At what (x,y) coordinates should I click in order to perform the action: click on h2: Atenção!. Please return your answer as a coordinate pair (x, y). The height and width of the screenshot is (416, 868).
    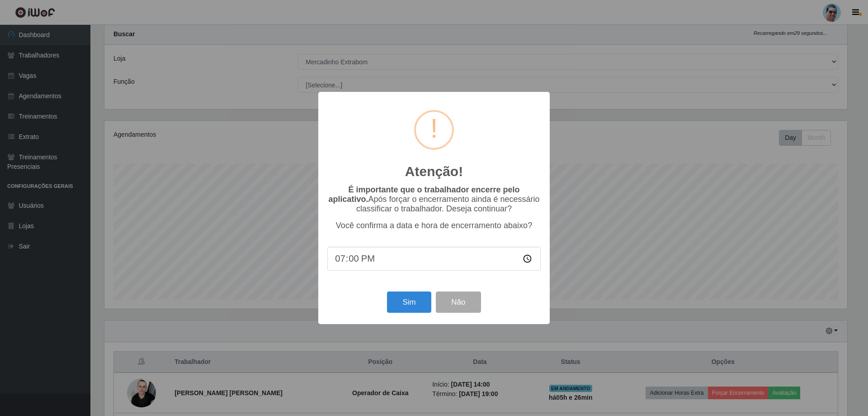
    Looking at the image, I should click on (434, 171).